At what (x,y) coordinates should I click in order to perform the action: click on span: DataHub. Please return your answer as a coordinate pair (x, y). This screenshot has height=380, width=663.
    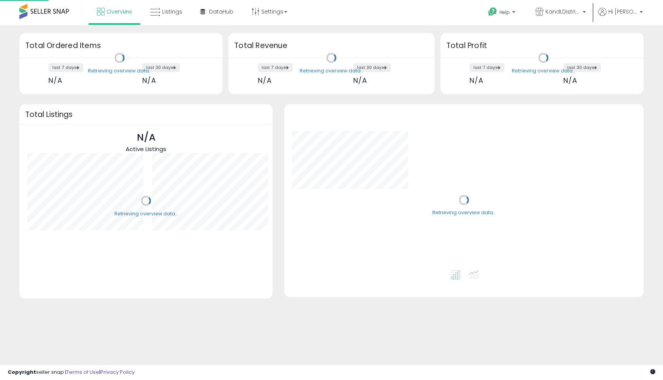
    Looking at the image, I should click on (221, 12).